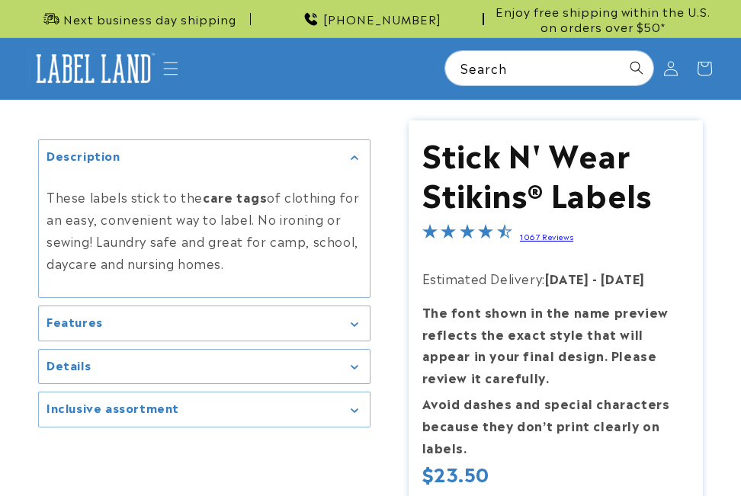 This screenshot has height=496, width=741. I want to click on summary: Inclusive assortment, so click(204, 409).